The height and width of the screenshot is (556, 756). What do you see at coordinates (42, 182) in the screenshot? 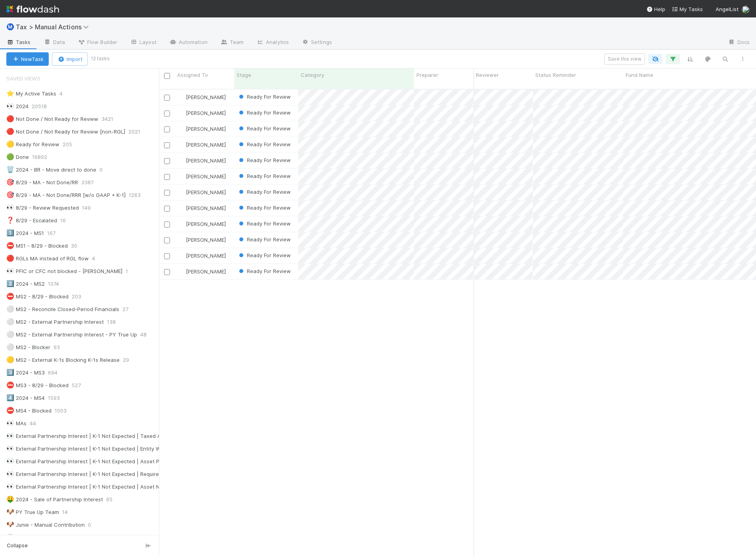
I see `div: 8/29 - MA - Not Done/RR` at bounding box center [42, 182].